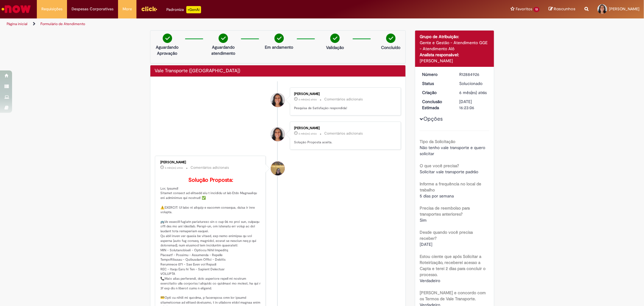  Describe the element at coordinates (562, 9) in the screenshot. I see `a: Rascunhos` at that location.